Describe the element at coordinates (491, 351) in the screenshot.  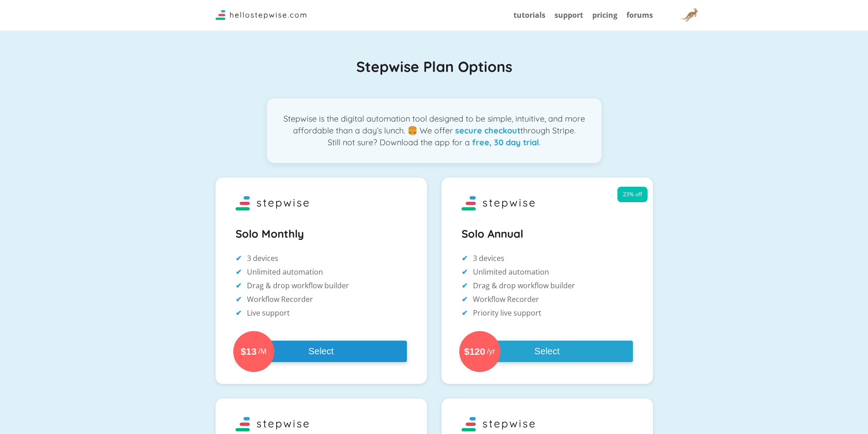
I see `span: /yr` at that location.